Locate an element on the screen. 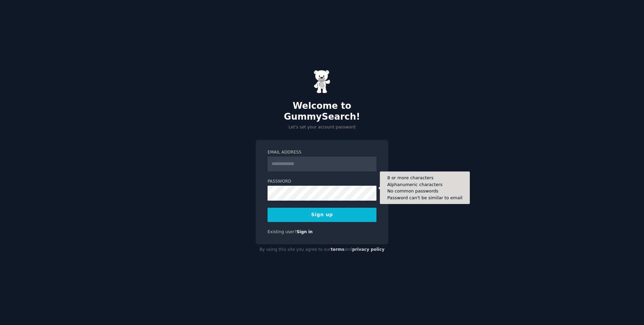 This screenshot has width=644, height=325. a: privacy policy is located at coordinates (369, 249).